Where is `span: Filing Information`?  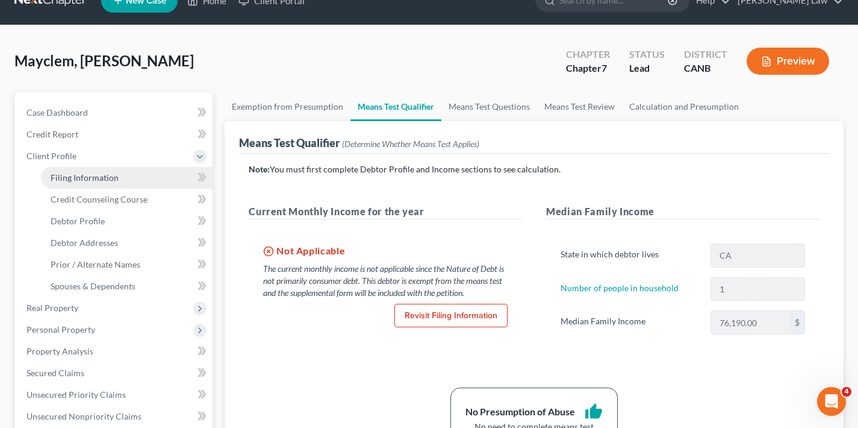
span: Filing Information is located at coordinates (84, 177).